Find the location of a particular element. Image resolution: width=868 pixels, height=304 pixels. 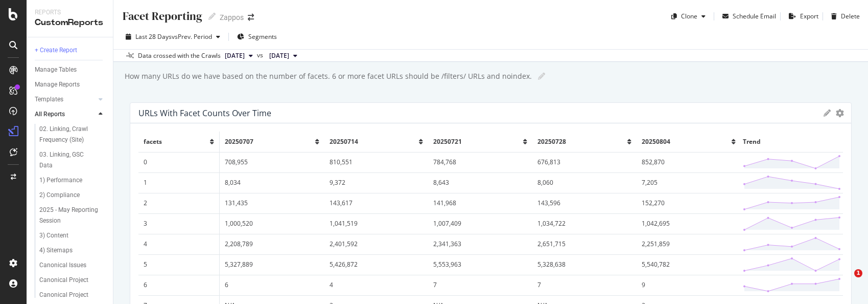

div: URLs with Facet Counts Over Time is located at coordinates (205, 113).